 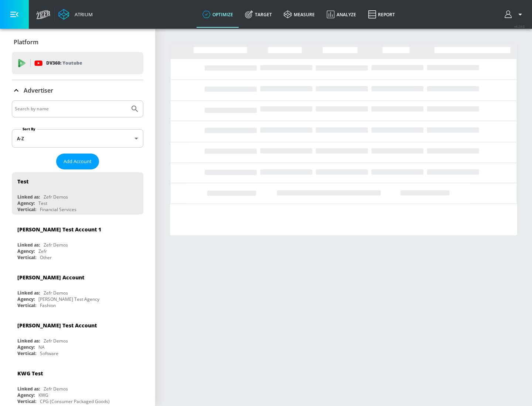 I want to click on div: Platform, so click(x=78, y=42).